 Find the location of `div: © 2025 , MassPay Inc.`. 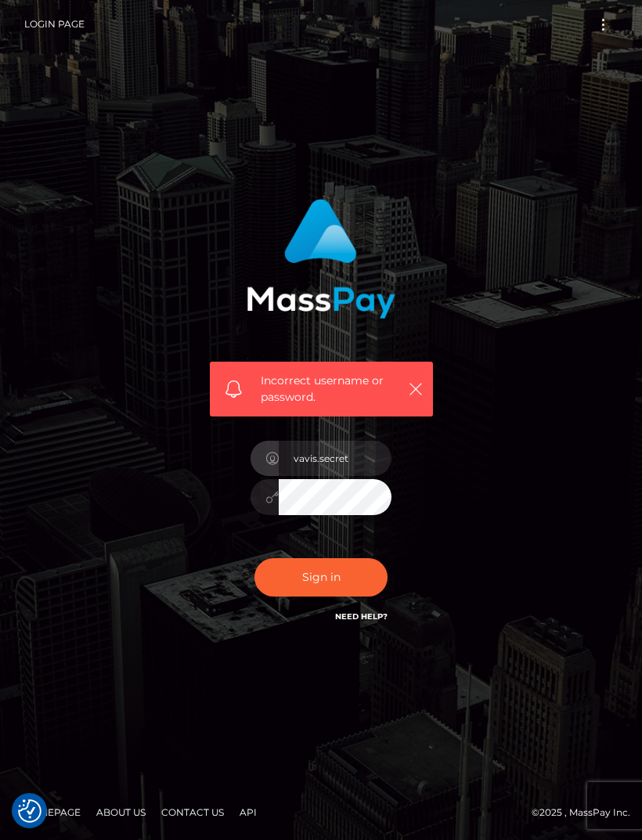

div: © 2025 , MassPay Inc. is located at coordinates (321, 812).